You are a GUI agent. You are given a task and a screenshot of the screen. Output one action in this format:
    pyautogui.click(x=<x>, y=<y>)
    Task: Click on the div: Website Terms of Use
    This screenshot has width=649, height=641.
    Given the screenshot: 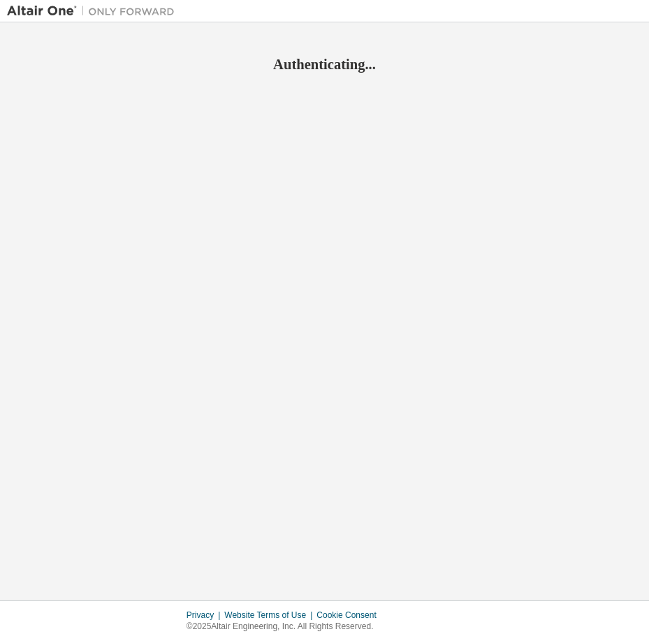 What is the action you would take?
    pyautogui.click(x=270, y=615)
    